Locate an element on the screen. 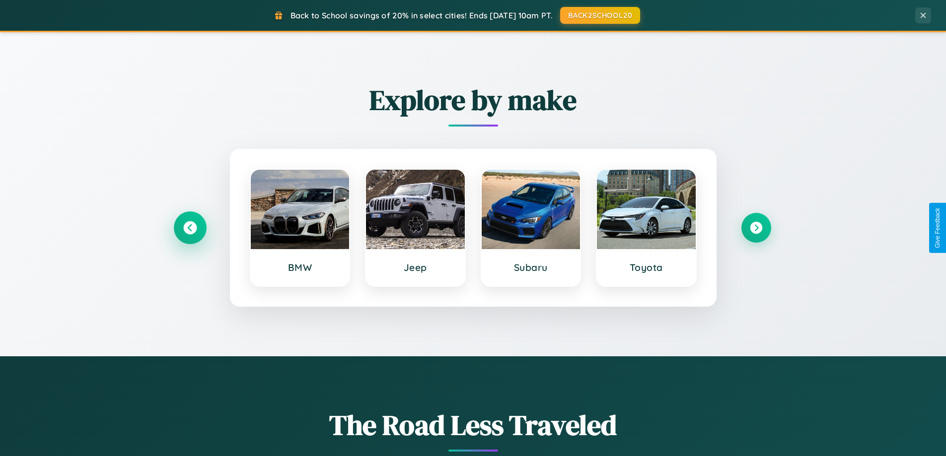  h3: BMW is located at coordinates (300, 268).